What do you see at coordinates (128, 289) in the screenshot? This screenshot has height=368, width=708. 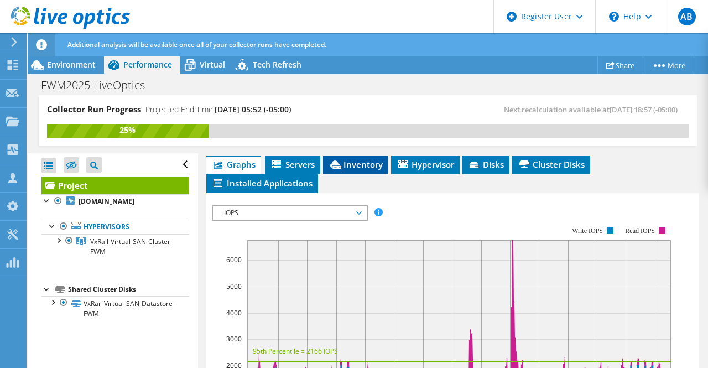 I see `div: Shared Cluster Disks` at bounding box center [128, 289].